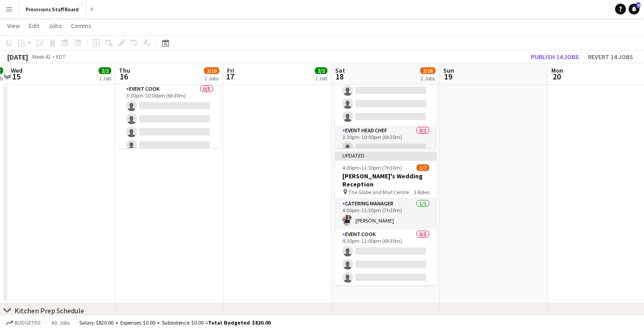 This screenshot has height=330, width=644. I want to click on span: Sat, so click(340, 70).